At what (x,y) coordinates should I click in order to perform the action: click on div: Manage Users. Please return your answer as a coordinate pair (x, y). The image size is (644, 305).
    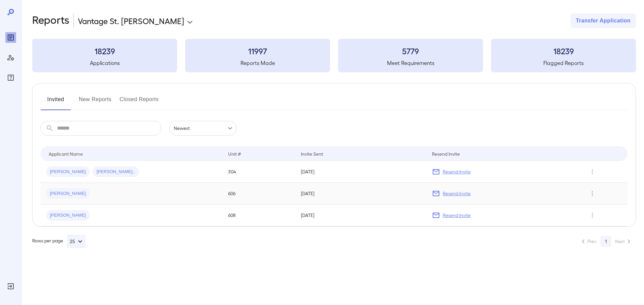
    Looking at the image, I should click on (11, 58).